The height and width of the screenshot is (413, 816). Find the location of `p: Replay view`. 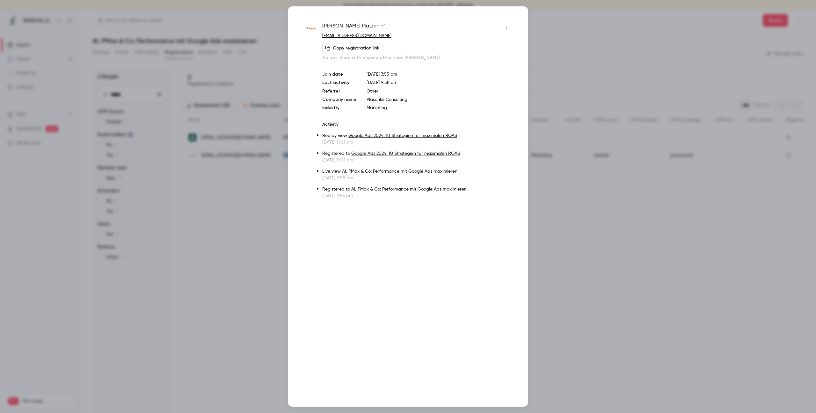

p: Replay view is located at coordinates (417, 136).